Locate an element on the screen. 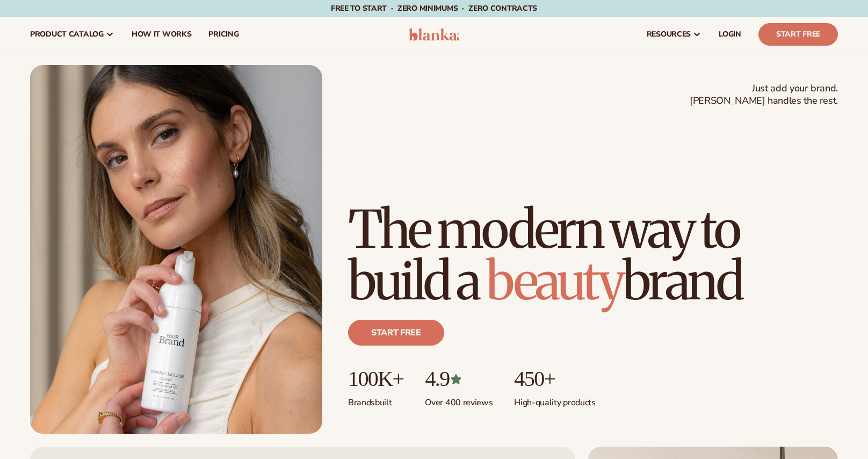 Image resolution: width=868 pixels, height=459 pixels. p: 100K+ is located at coordinates (376, 379).